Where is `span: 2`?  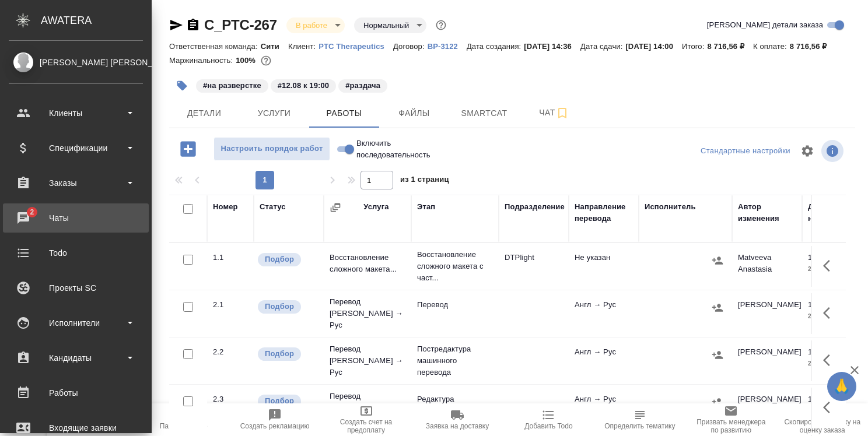 span: 2 is located at coordinates (32, 212).